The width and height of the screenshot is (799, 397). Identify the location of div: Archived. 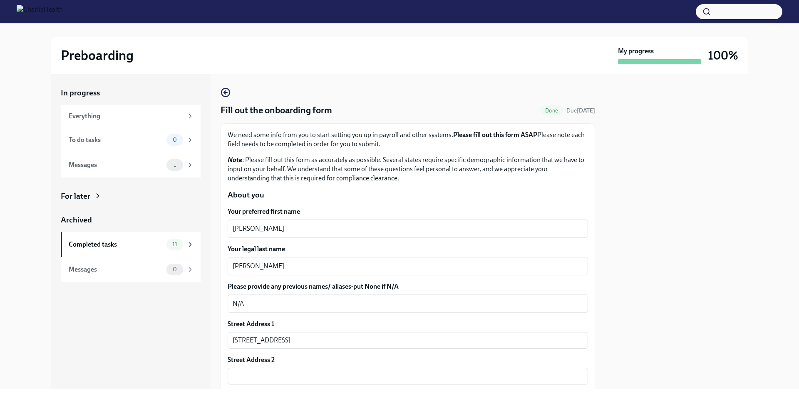
(131, 220).